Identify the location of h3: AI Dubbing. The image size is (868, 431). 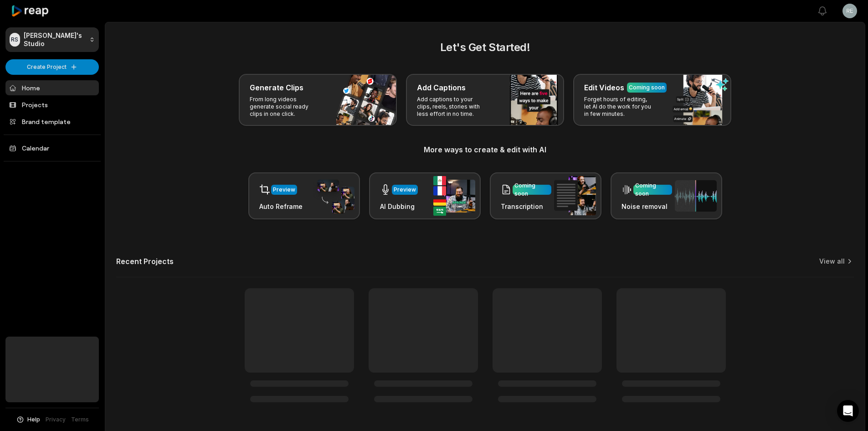
(399, 206).